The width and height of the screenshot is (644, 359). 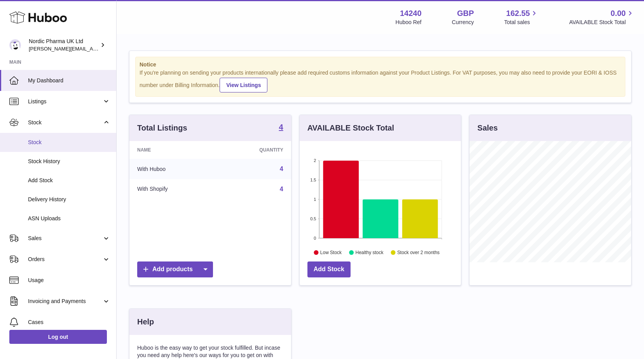 What do you see at coordinates (281, 127) in the screenshot?
I see `strong: 4` at bounding box center [281, 127].